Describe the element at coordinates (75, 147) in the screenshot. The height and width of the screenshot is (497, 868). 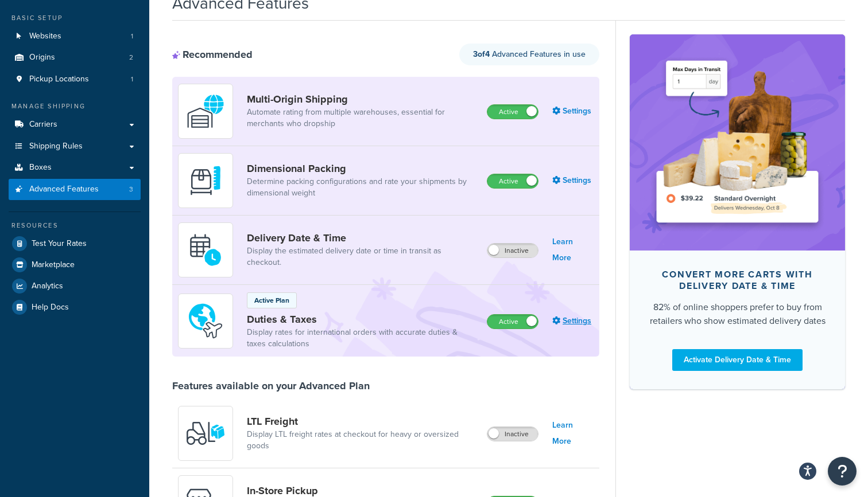
I see `li: Shipping Rules` at that location.